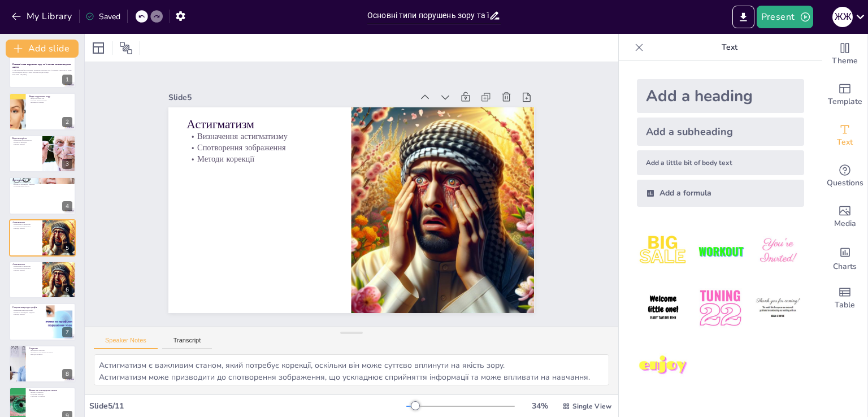 The image size is (868, 417). I want to click on button: Present, so click(785, 17).